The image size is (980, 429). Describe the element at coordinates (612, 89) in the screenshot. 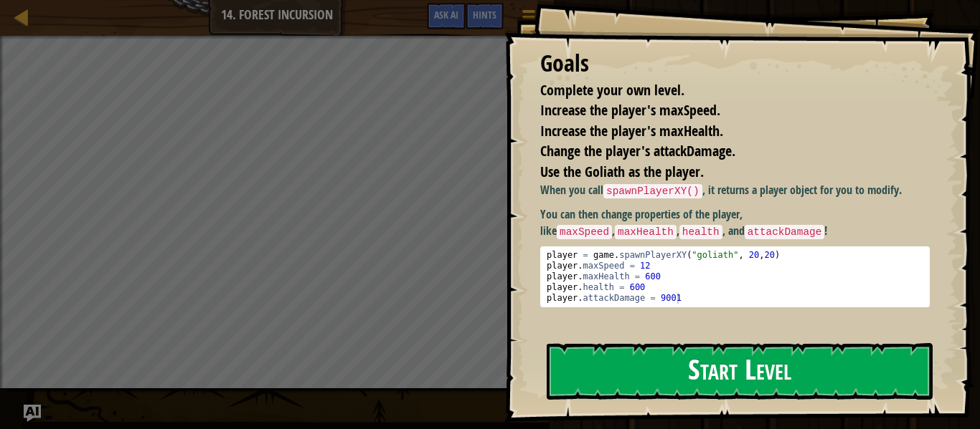

I see `span: Complete your own level.` at that location.